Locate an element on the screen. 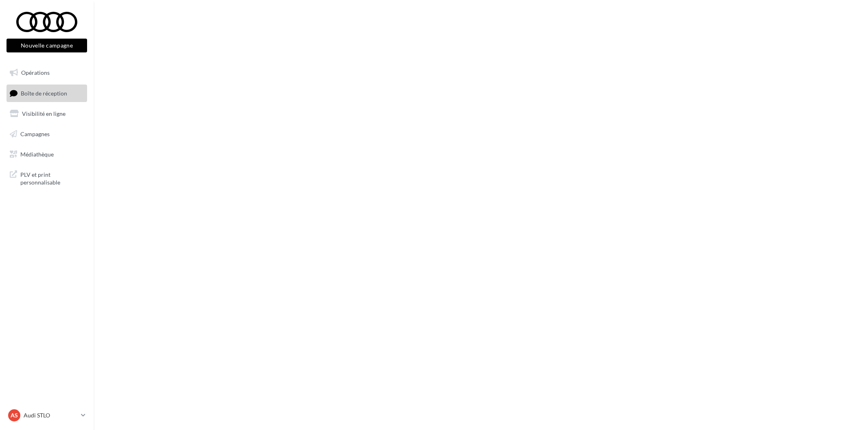  a: Boîte de réception is located at coordinates (47, 93).